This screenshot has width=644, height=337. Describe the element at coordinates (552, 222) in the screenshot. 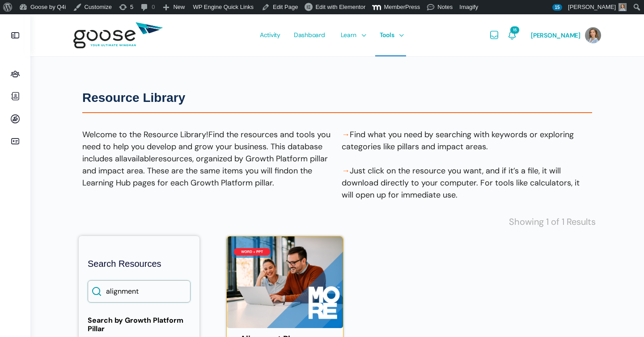

I see `span: Showing 1 of 1 Results` at that location.